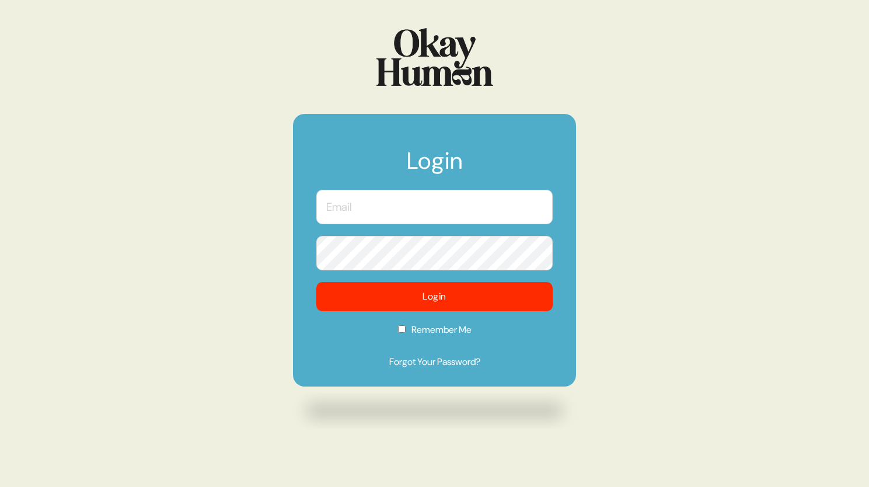  What do you see at coordinates (435, 57) in the screenshot?
I see `img: Logo` at bounding box center [435, 57].